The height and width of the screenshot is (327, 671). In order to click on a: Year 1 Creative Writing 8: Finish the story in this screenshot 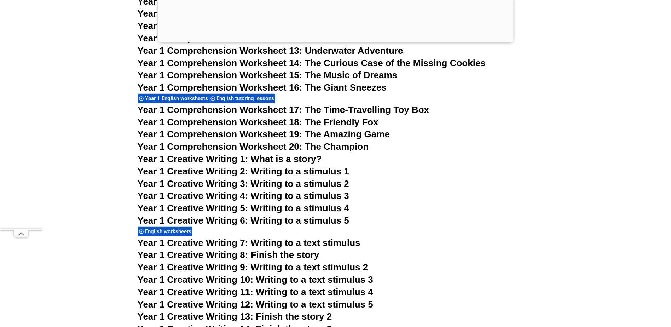, I will do `click(229, 255)`.